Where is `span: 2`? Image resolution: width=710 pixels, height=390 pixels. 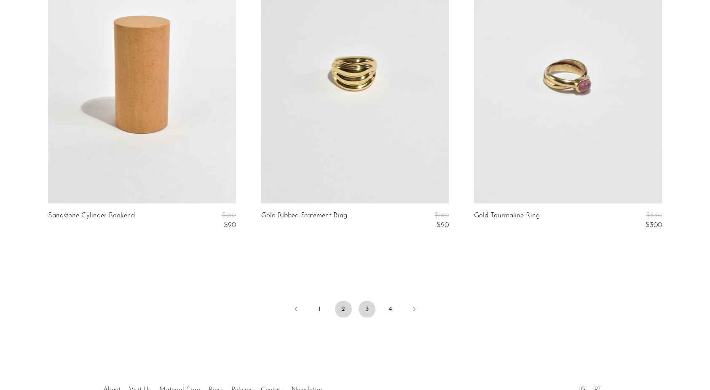 span: 2 is located at coordinates (343, 309).